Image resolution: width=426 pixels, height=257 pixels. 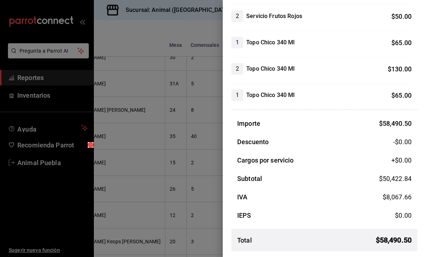 I want to click on h3: Cargos por servicio, so click(x=265, y=160).